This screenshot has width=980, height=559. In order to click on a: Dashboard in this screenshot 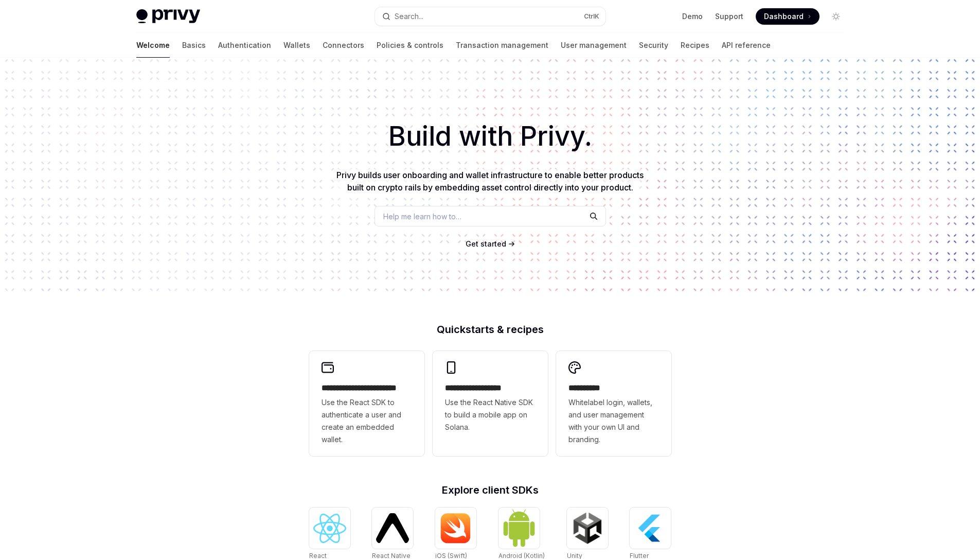, I will do `click(787, 16)`.